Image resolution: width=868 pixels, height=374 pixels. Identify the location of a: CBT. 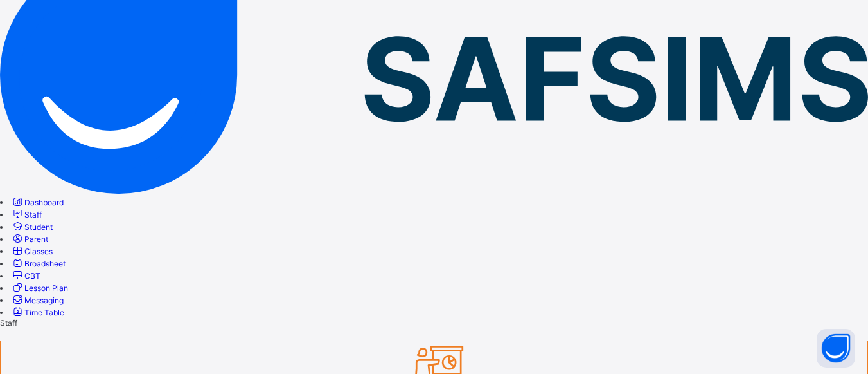
(26, 275).